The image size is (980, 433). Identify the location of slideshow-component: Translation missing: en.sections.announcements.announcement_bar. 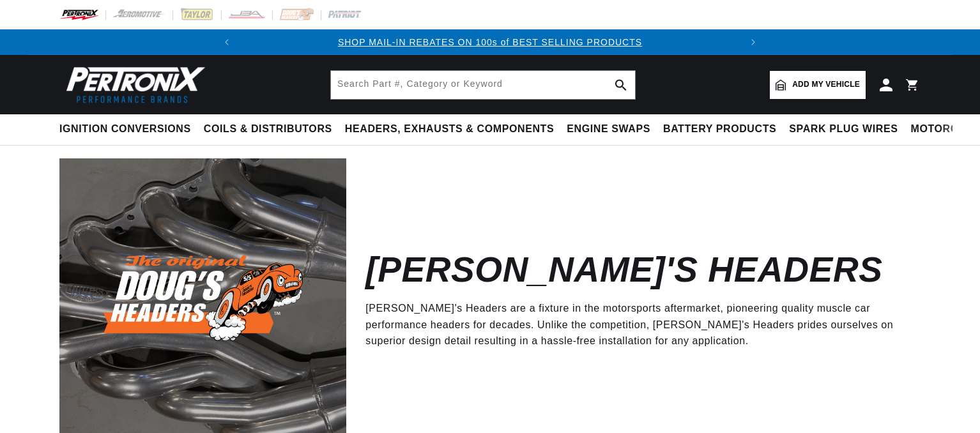
(490, 43).